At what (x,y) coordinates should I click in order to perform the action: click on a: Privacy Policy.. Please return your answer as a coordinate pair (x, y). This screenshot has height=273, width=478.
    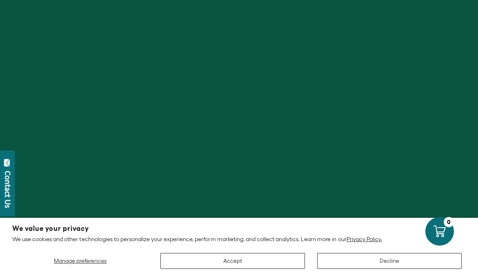
    Looking at the image, I should click on (364, 239).